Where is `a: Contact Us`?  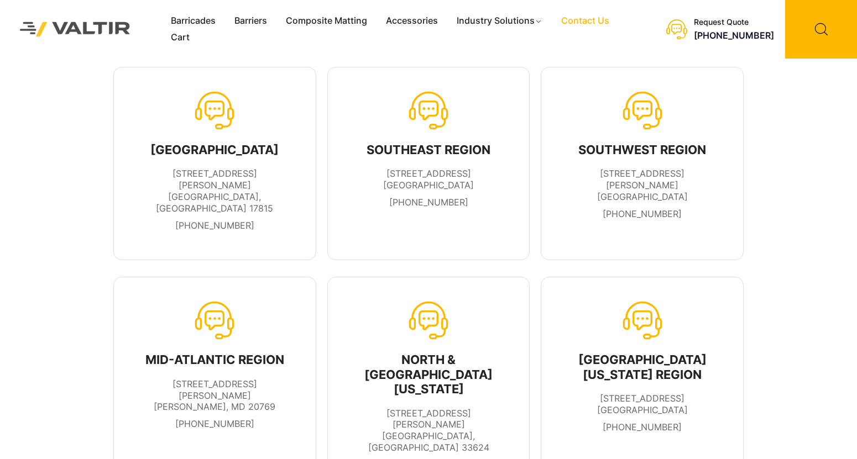 a: Contact Us is located at coordinates (585, 21).